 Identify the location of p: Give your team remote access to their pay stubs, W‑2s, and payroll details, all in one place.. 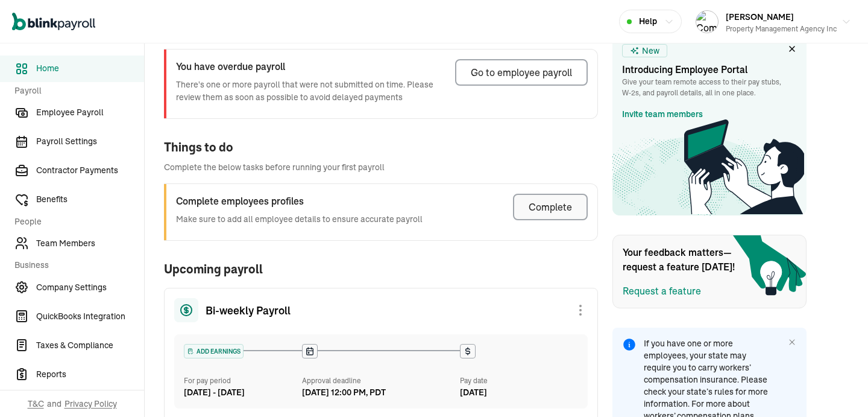
(709, 88).